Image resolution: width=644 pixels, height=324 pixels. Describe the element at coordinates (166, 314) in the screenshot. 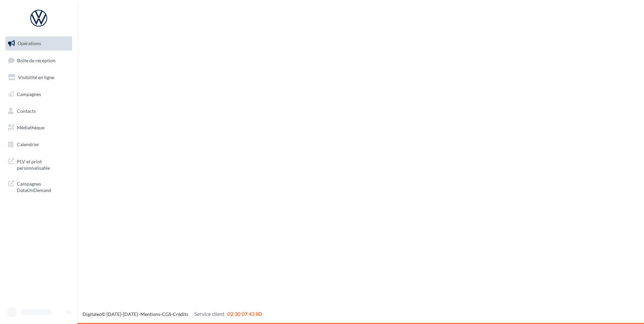

I see `a: CGS` at that location.